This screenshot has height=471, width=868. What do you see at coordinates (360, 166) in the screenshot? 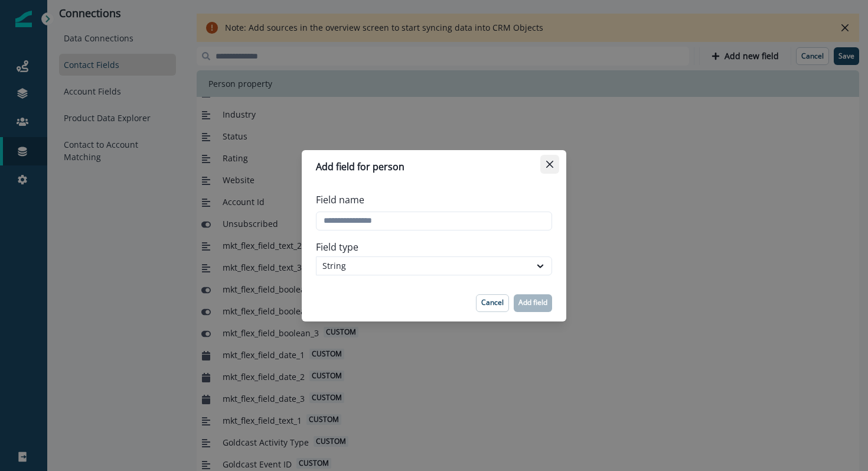
I see `p: Add field for person` at bounding box center [360, 166].